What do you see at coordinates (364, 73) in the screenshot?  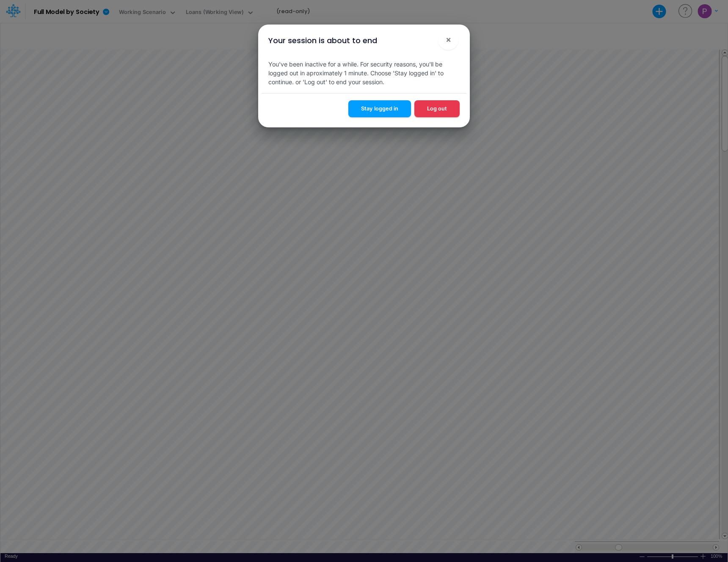 I see `div: You've been inactive for a while. For security reasons, you'll be logged out in aproximately 1 mi...` at bounding box center [364, 73].